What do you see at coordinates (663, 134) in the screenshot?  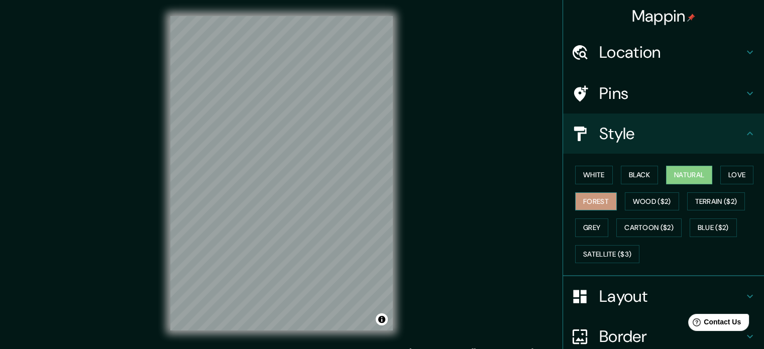 I see `div: Style` at bounding box center [663, 134].